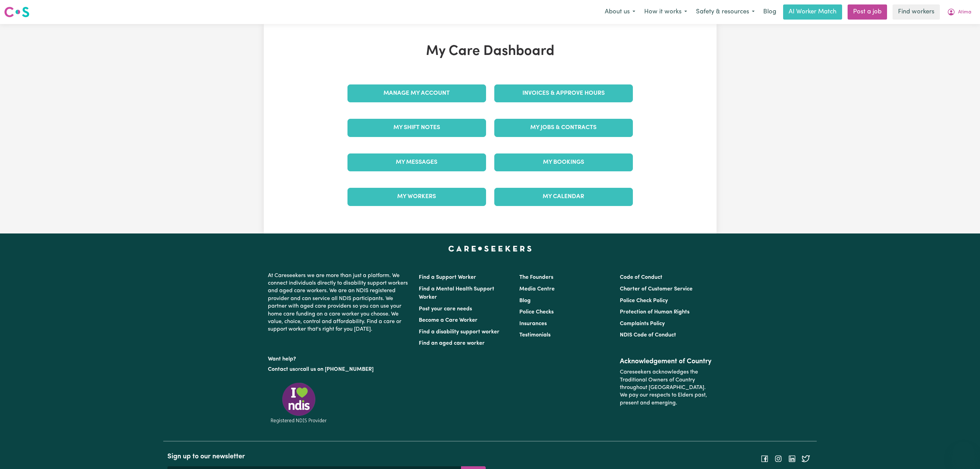  What do you see at coordinates (641, 277) in the screenshot?
I see `a: Code of Conduct` at bounding box center [641, 277].